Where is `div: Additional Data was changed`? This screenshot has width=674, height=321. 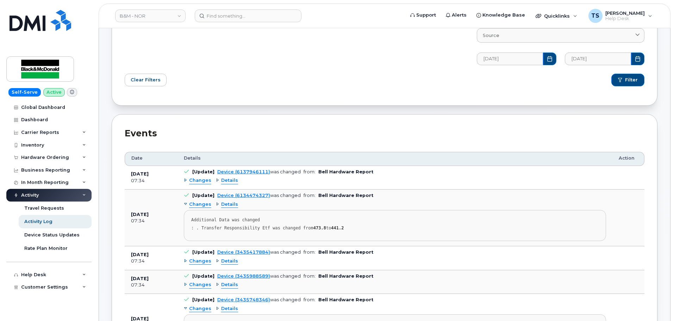 div: Additional Data was changed is located at coordinates (395, 220).